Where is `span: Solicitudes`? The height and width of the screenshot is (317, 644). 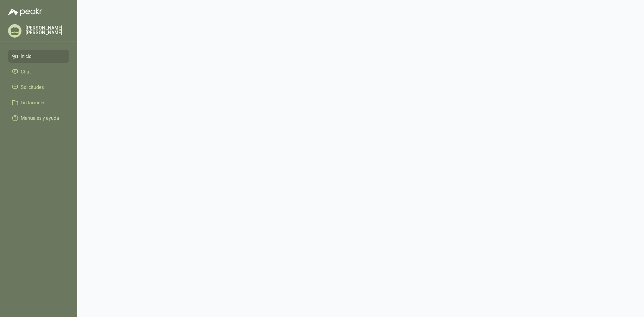
span: Solicitudes is located at coordinates (32, 87).